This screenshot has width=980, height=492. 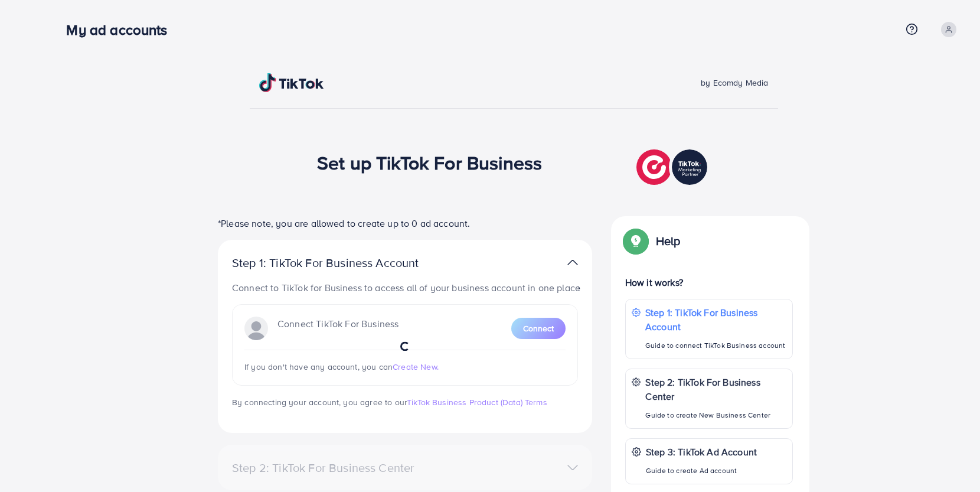 I want to click on p: Step 3: TikTok Ad Account, so click(x=702, y=452).